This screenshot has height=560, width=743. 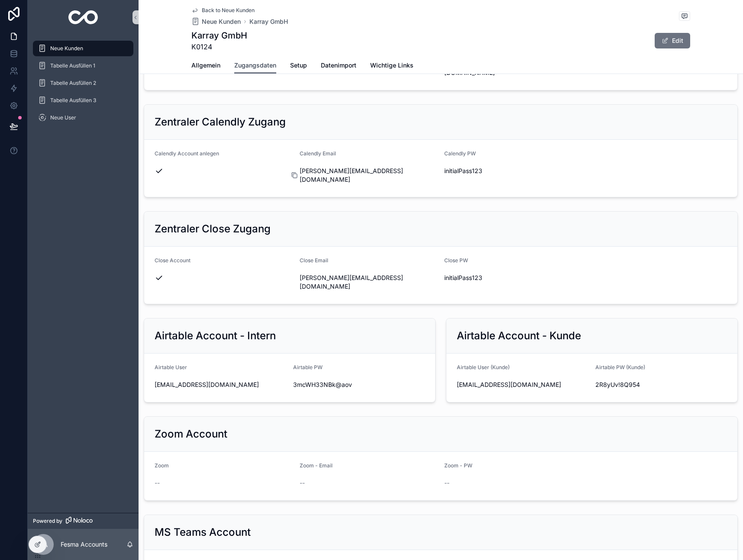 I want to click on a: Tabelle Ausfüllen 1, so click(x=83, y=66).